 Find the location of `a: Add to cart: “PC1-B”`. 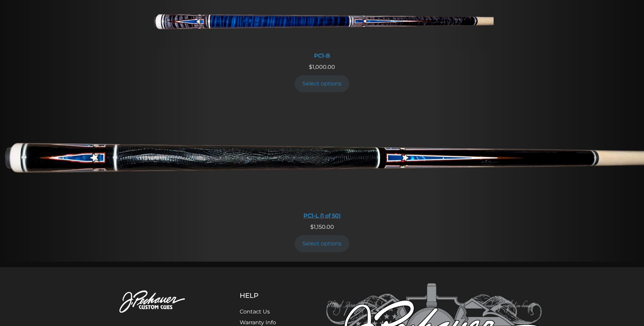

a: Add to cart: “PC1-B” is located at coordinates (322, 83).